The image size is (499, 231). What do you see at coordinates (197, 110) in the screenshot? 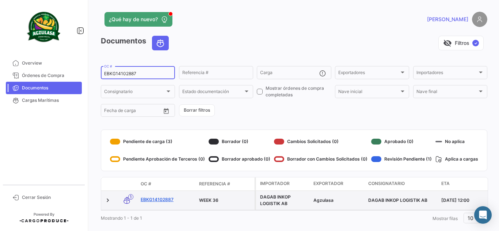
I see `button: Borrar filtros` at bounding box center [197, 110].